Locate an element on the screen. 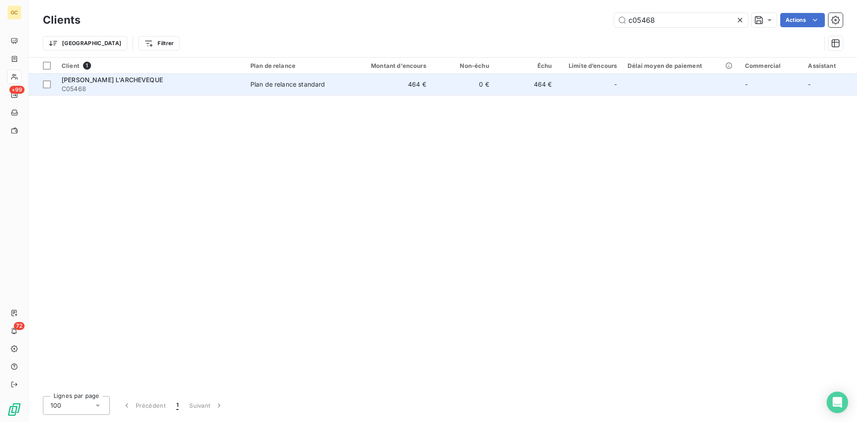  h3: Clients is located at coordinates (62, 20).